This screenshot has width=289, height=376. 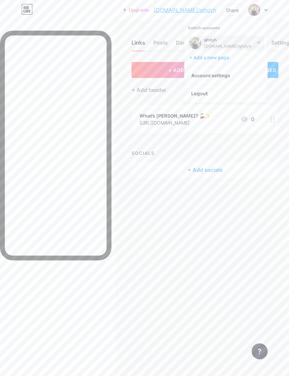 I want to click on div: Share, so click(x=232, y=10).